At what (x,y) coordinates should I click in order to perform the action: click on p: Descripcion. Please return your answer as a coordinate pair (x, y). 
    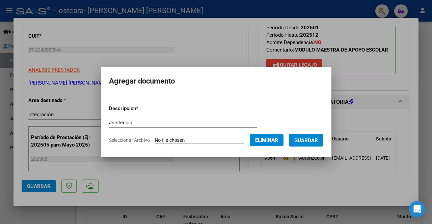
    Looking at the image, I should click on (141, 109).